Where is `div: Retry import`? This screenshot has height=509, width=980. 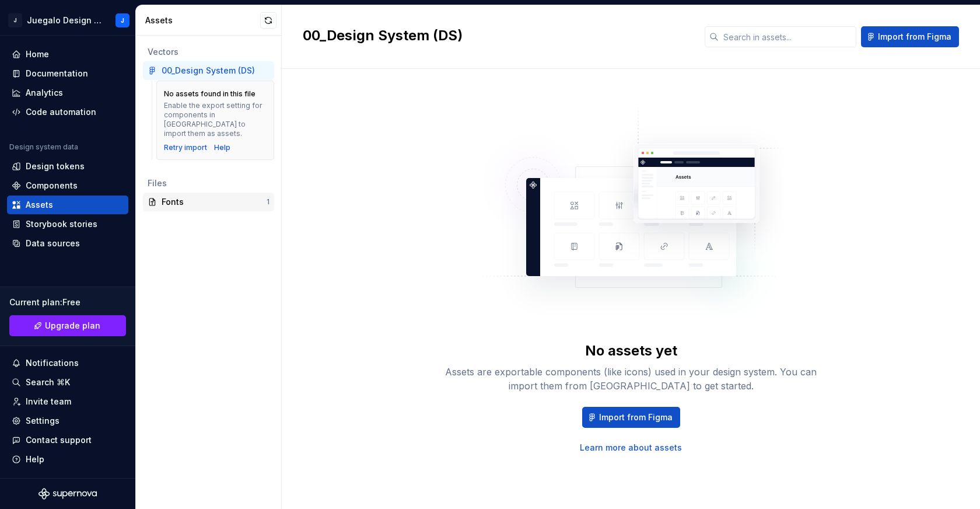 div: Retry import is located at coordinates (185, 148).